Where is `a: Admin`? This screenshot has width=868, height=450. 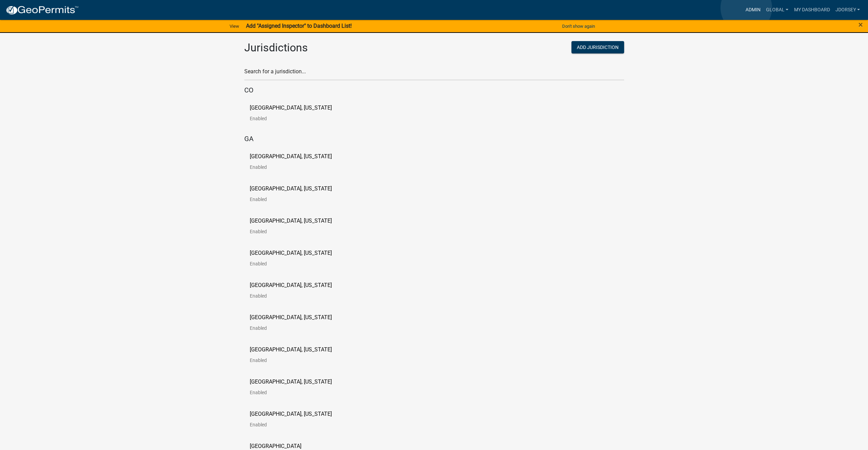 a: Admin is located at coordinates (753, 10).